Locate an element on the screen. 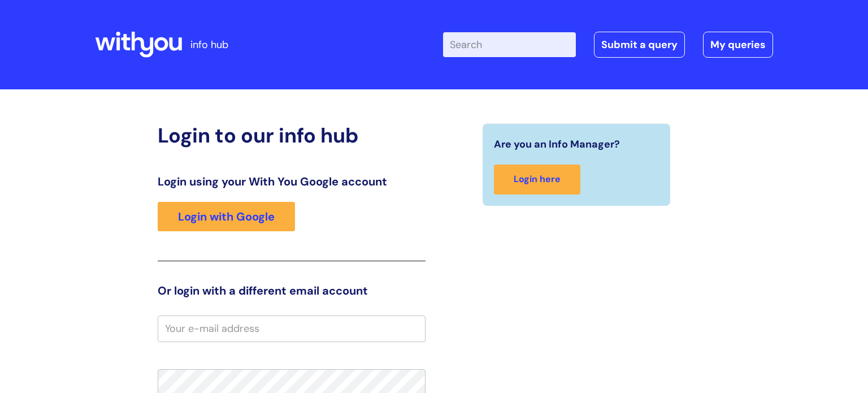 Image resolution: width=868 pixels, height=393 pixels. h2: Login to our info hub is located at coordinates (292, 135).